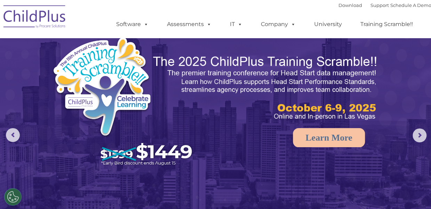  What do you see at coordinates (107, 48) in the screenshot?
I see `span: Last name` at bounding box center [107, 48].